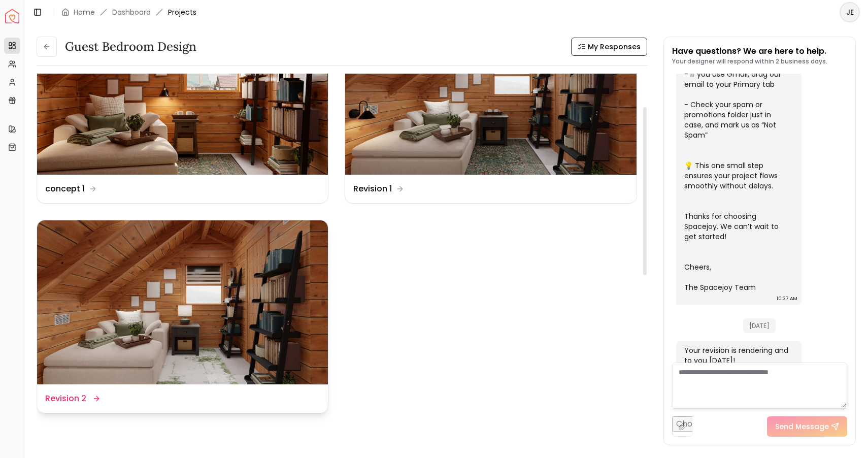 The image size is (868, 458). I want to click on button: My Responses, so click(609, 47).